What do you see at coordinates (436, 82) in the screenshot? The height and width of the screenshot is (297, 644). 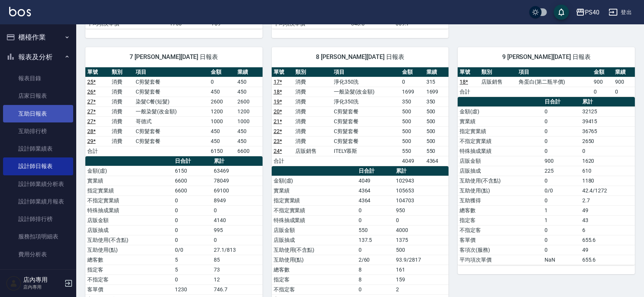 I see `td: 315` at bounding box center [436, 82].